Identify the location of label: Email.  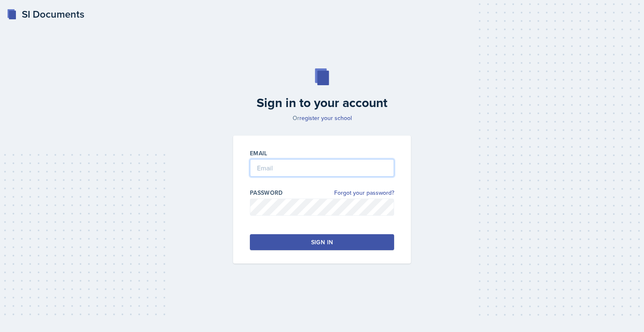
(259, 153).